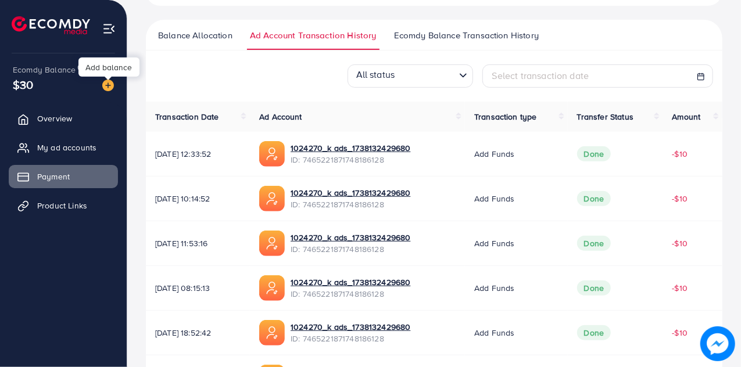 The width and height of the screenshot is (741, 367). I want to click on img: logo, so click(51, 25).